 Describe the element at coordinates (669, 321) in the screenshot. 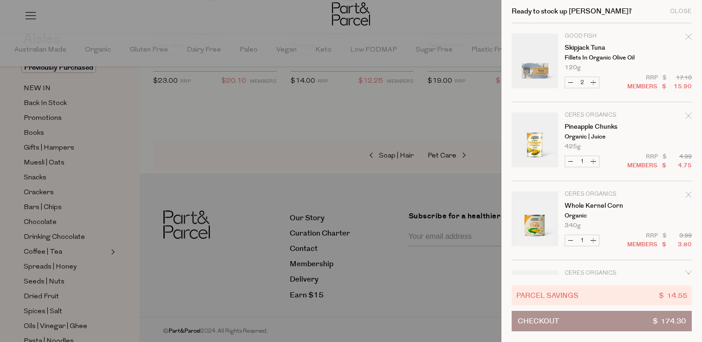

I see `span: $ 174.30` at that location.